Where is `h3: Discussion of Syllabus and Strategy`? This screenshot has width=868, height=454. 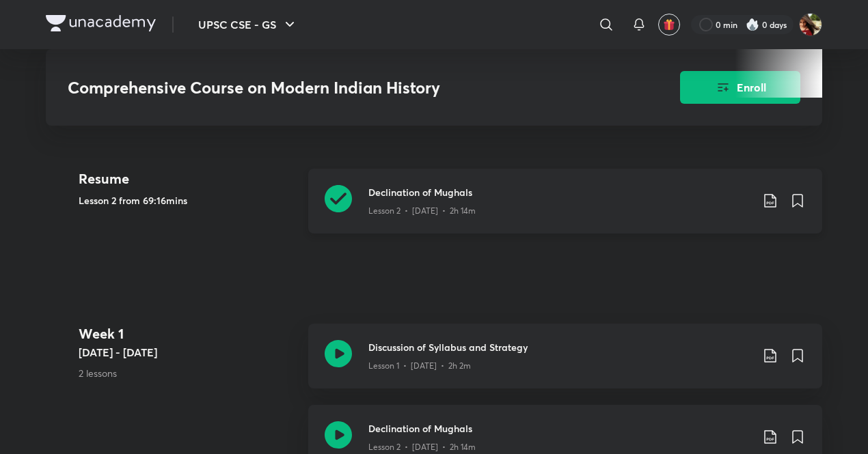 h3: Discussion of Syllabus and Strategy is located at coordinates (560, 347).